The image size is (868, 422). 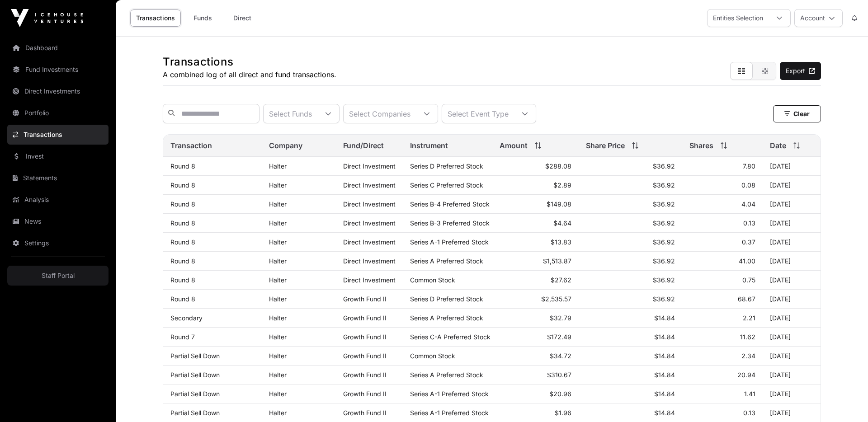 What do you see at coordinates (446, 185) in the screenshot?
I see `span: Series C Preferred Stock` at bounding box center [446, 185].